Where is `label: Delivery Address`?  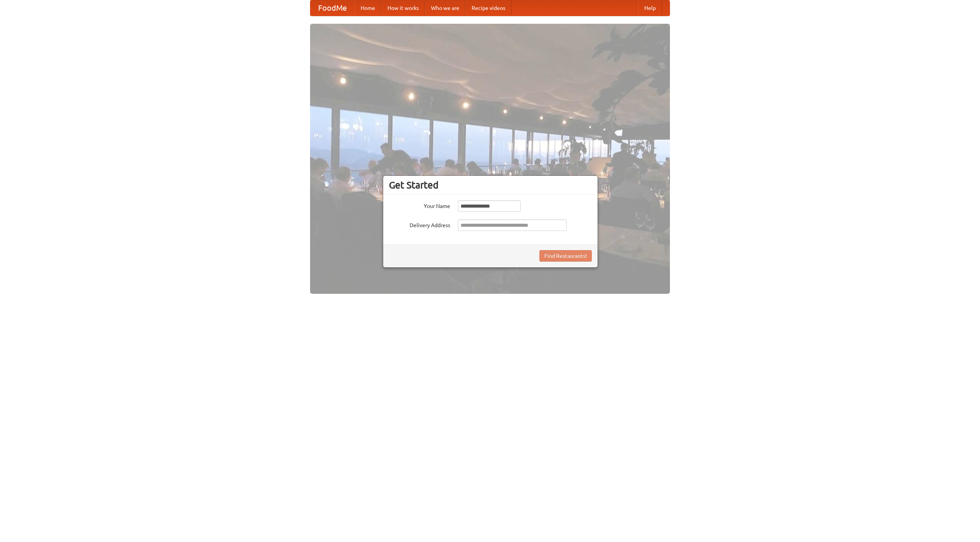 label: Delivery Address is located at coordinates (419, 224).